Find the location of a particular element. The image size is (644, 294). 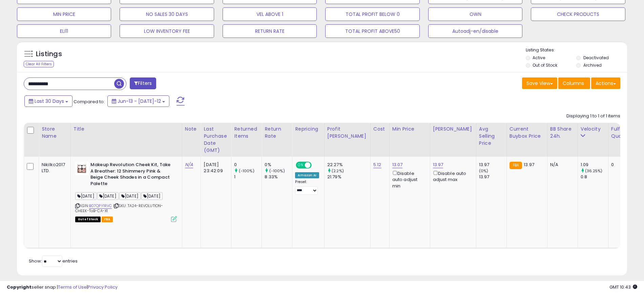

div: 22.27% is located at coordinates (349, 165).